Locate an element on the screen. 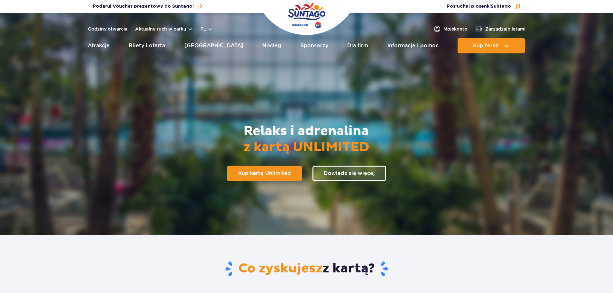  button: Aktualny ruch w parku is located at coordinates (164, 29).